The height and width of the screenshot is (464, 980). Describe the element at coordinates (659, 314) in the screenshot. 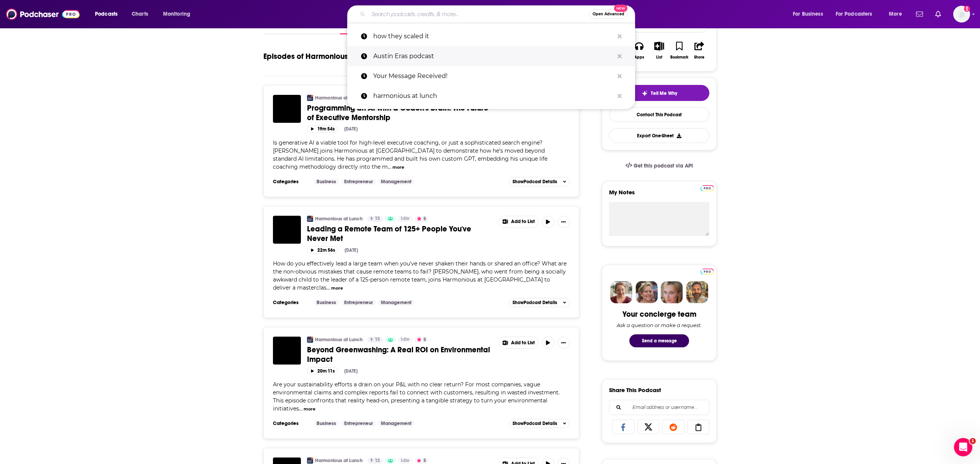

I see `div: Your concierge team` at that location.